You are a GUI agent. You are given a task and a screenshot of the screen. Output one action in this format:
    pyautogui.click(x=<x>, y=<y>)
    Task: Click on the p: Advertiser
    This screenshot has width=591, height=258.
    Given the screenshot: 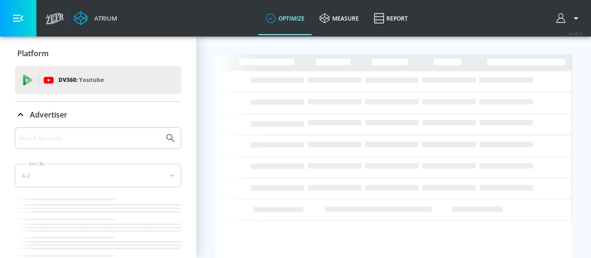 What is the action you would take?
    pyautogui.click(x=49, y=115)
    